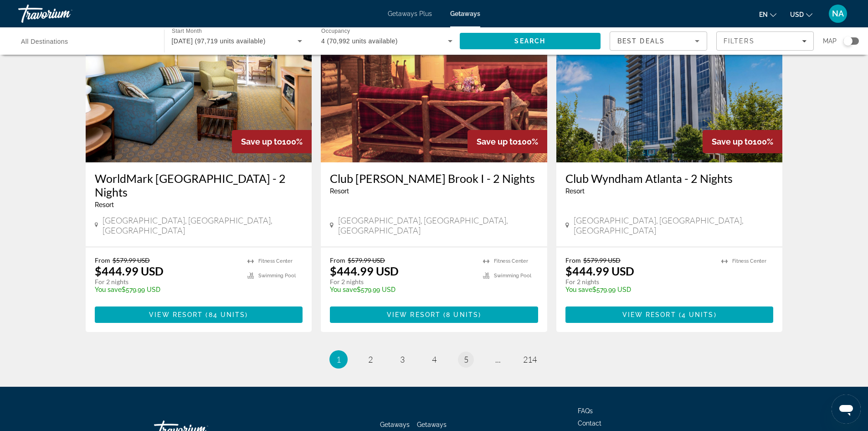  I want to click on span: 5, so click(466, 360).